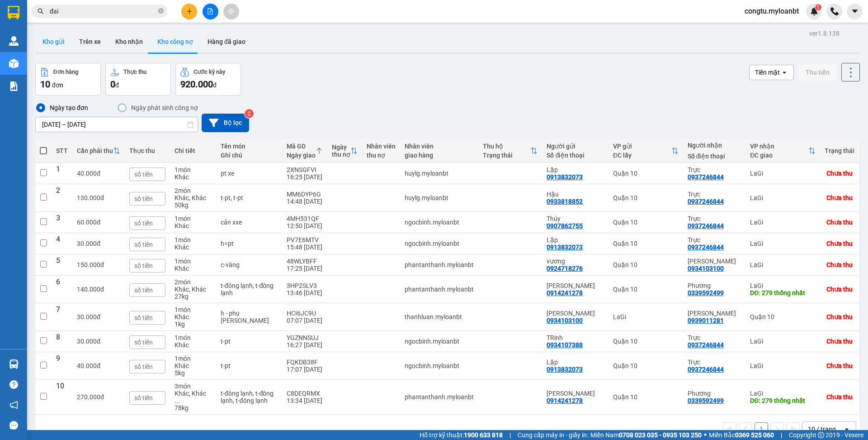 This screenshot has width=868, height=440. What do you see at coordinates (193, 386) in the screenshot?
I see `div: 3 món` at bounding box center [193, 386].